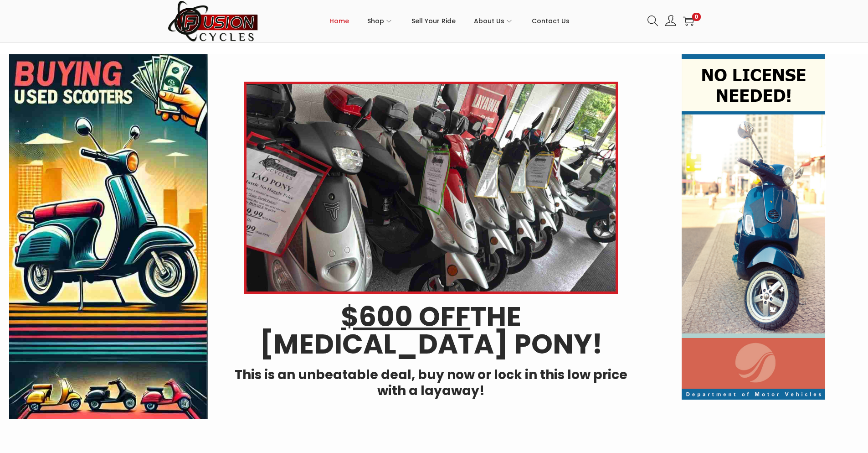  I want to click on span: Contact Us, so click(550, 21).